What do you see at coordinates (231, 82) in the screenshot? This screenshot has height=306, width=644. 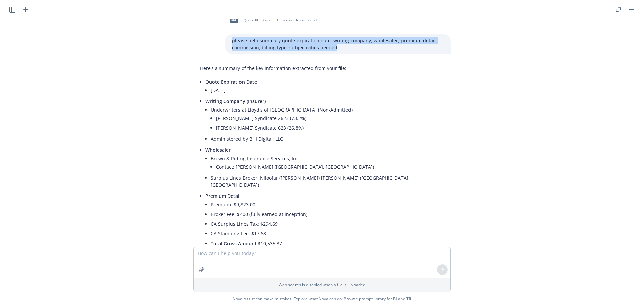 I see `span: Quote Expiration Date` at bounding box center [231, 82].